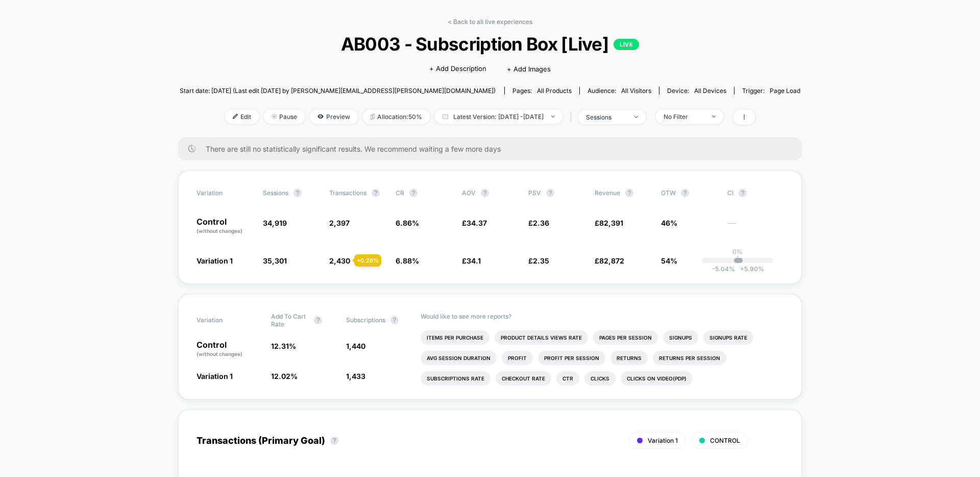  What do you see at coordinates (629, 358) in the screenshot?
I see `li: Returns` at bounding box center [629, 358].